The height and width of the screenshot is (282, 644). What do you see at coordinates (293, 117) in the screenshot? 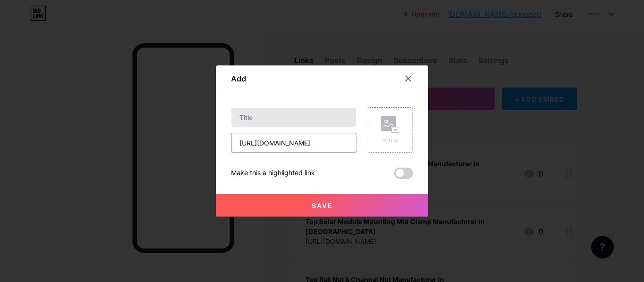
I see `input: Title` at bounding box center [293, 117].